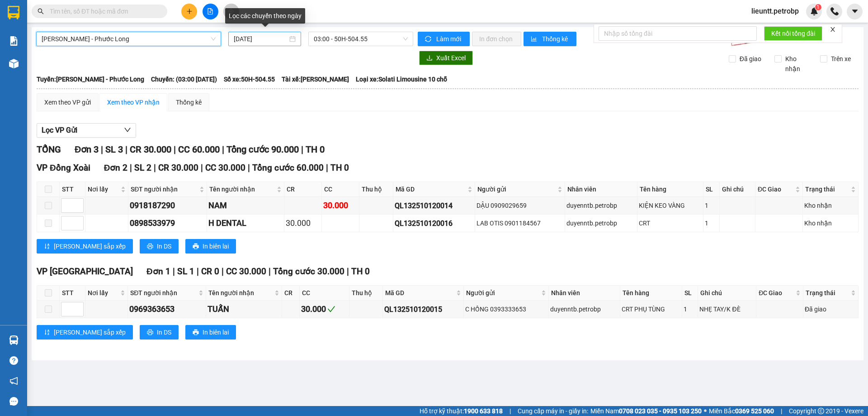 The height and width of the screenshot is (416, 868). Describe the element at coordinates (651, 309) in the screenshot. I see `div: CRT PHỤ TÙNG` at that location.